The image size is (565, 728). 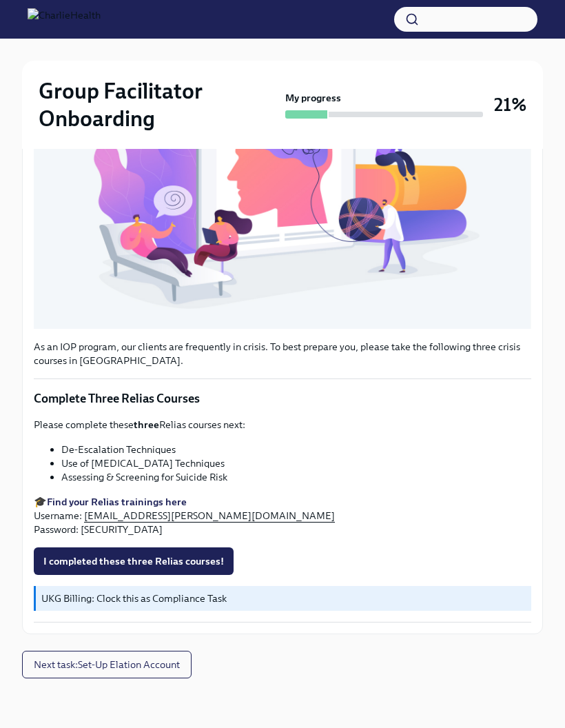 What do you see at coordinates (116, 502) in the screenshot?
I see `strong: Find your Relias trainings here` at bounding box center [116, 502].